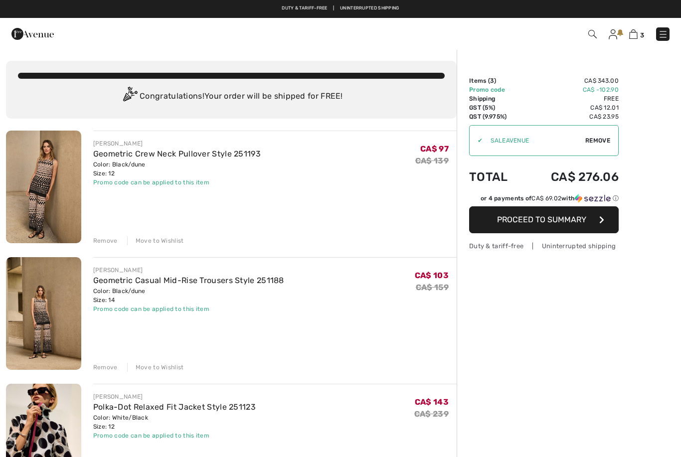  Describe the element at coordinates (633, 34) in the screenshot. I see `img: Shopping Bag` at that location.